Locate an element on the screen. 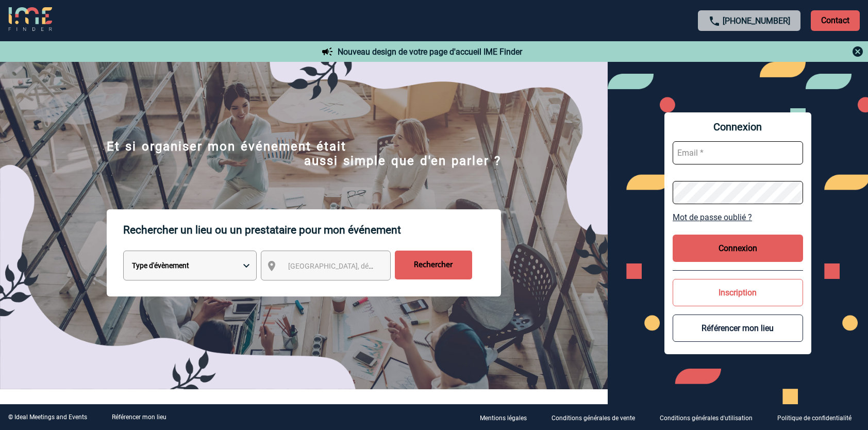 The image size is (868, 430). p: Conditions générales d'utilisation is located at coordinates (706, 418).